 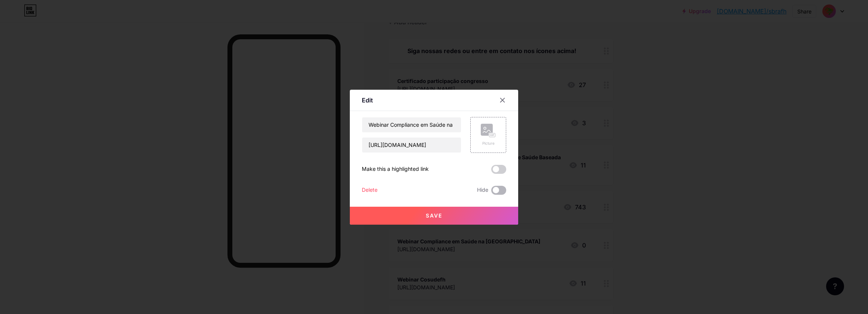 What do you see at coordinates (482, 190) in the screenshot?
I see `span: Hide` at bounding box center [482, 190].